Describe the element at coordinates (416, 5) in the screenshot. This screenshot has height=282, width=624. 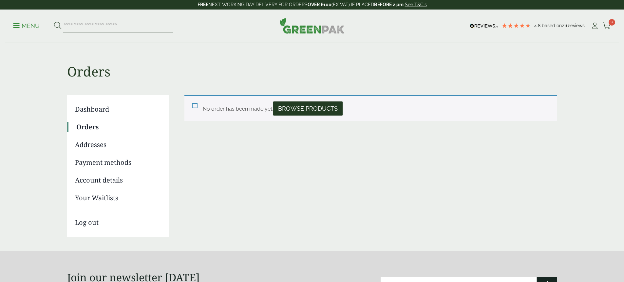
I see `a: See T&C's` at that location.